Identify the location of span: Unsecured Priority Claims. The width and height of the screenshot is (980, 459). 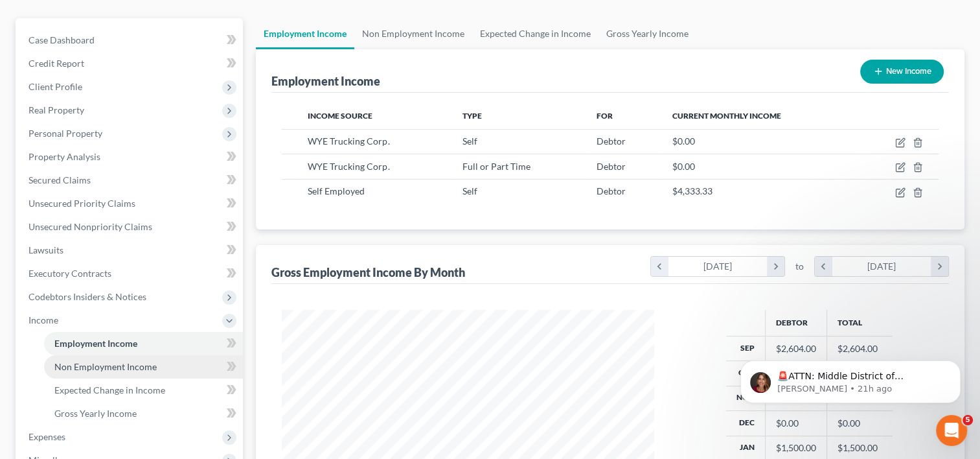
(82, 203).